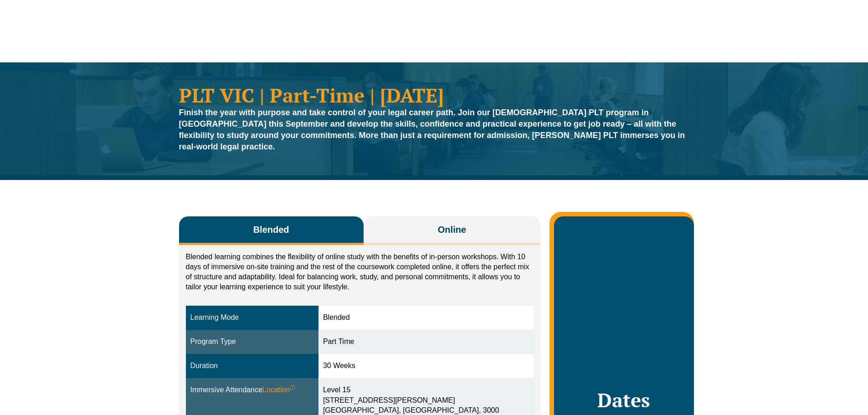 This screenshot has height=415, width=868. What do you see at coordinates (360, 272) in the screenshot?
I see `p: Blended learning combines the flexibility of online study with the benefits of in-person workshop...` at bounding box center [360, 272].